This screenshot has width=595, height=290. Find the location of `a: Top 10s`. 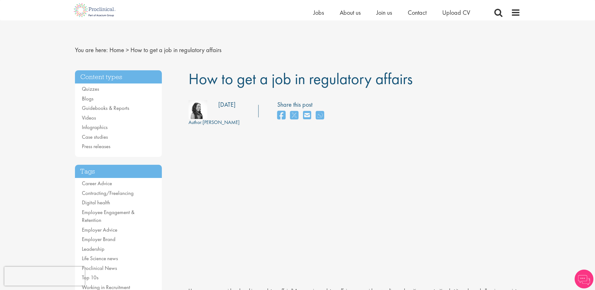

a: Top 10s is located at coordinates (90, 277).